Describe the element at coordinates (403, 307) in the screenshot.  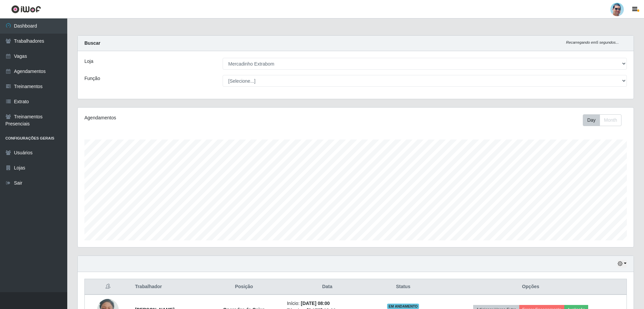
I see `span: EM ANDAMENTO` at that location.